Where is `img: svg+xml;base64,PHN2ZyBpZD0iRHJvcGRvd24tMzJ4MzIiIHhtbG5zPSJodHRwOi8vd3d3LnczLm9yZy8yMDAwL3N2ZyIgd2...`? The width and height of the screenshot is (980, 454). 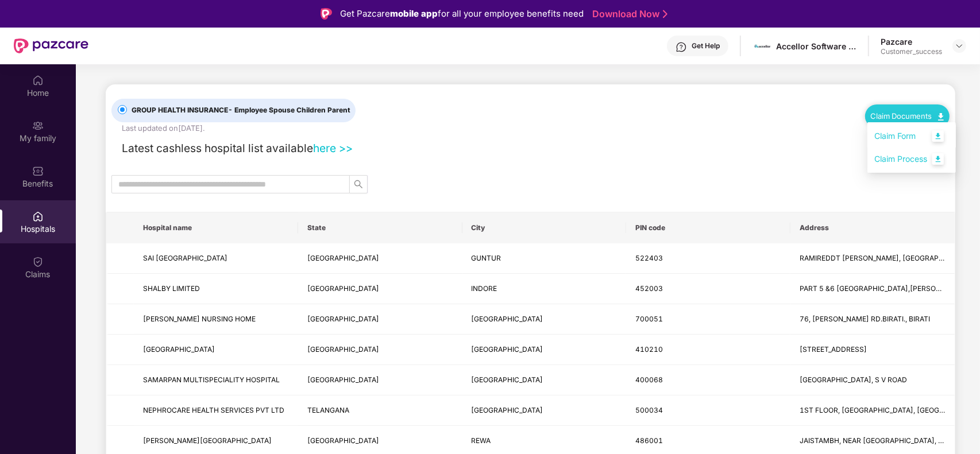
img: svg+xml;base64,PHN2ZyBpZD0iRHJvcGRvd24tMzJ4MzIiIHhtbG5zPSJodHRwOi8vd3d3LnczLm9yZy8yMDAwL3N2ZyIgd2... is located at coordinates (960, 46).